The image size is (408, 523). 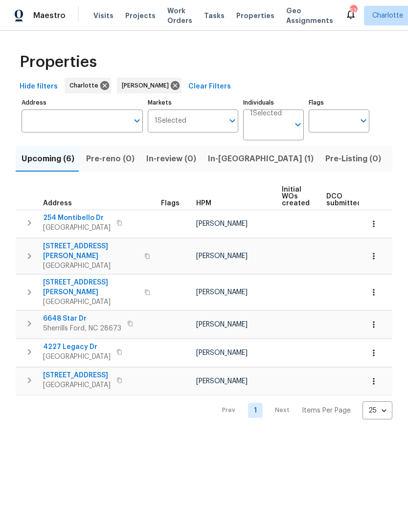 I want to click on span: 254 Montibello Dr, so click(x=77, y=218).